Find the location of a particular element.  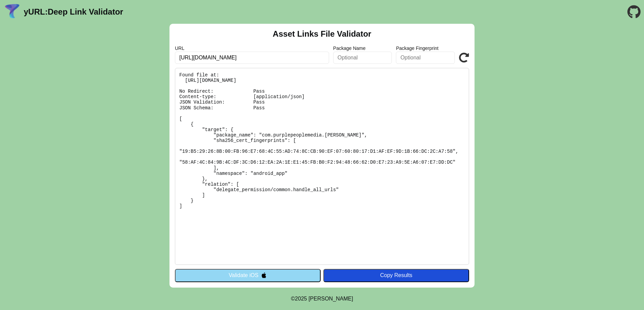

label: Package Name is located at coordinates (363, 48).